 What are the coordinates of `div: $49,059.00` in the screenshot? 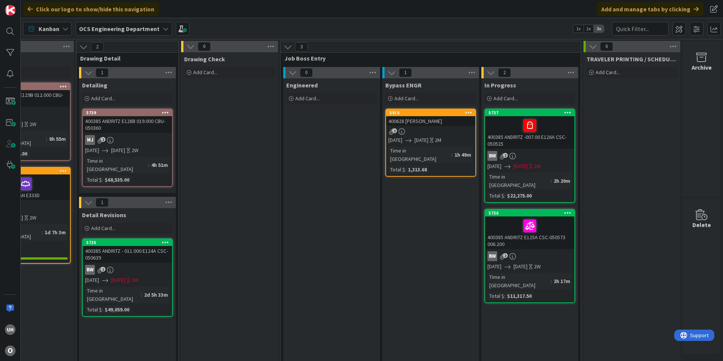 It's located at (117, 309).